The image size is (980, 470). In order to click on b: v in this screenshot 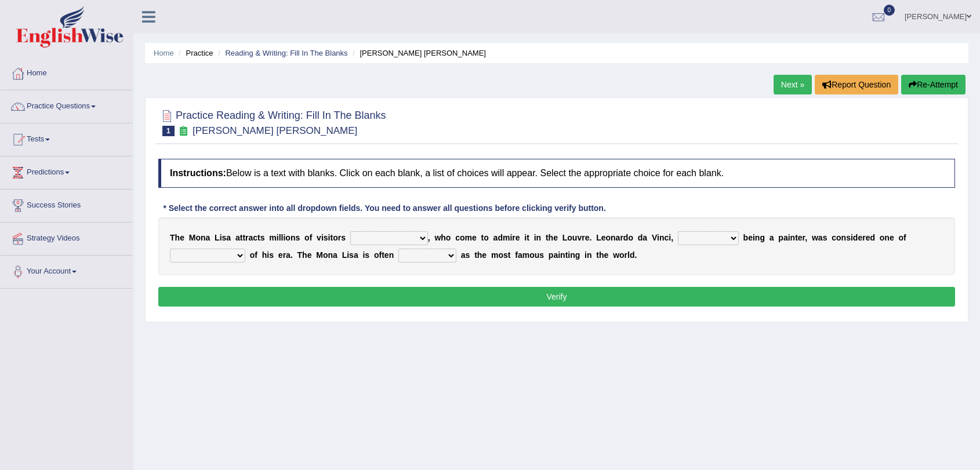, I will do `click(319, 238)`.